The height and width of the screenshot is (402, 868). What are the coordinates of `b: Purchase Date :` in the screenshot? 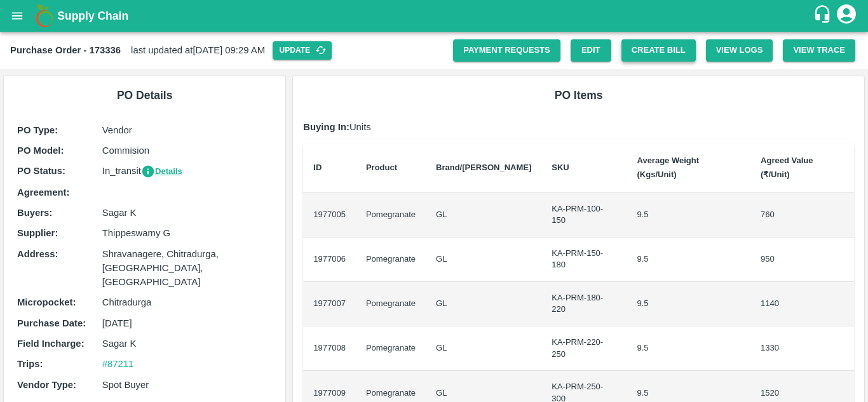 It's located at (51, 323).